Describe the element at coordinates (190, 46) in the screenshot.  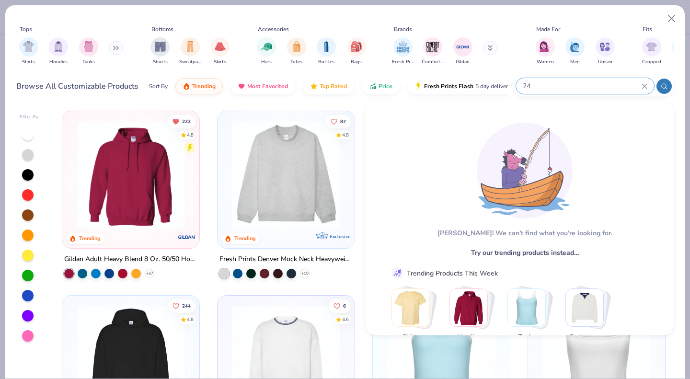
I see `img: Sweatpants Image` at that location.